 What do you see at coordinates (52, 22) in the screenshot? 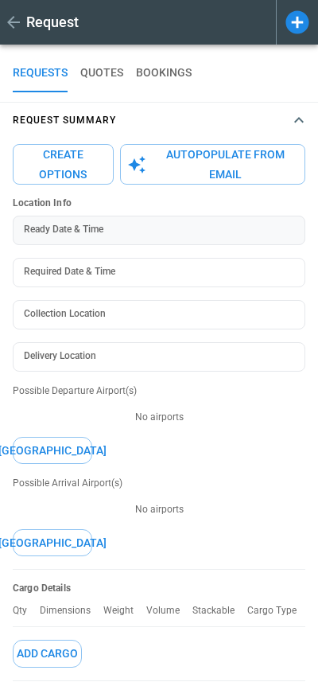
I see `h1: Request` at bounding box center [52, 22].